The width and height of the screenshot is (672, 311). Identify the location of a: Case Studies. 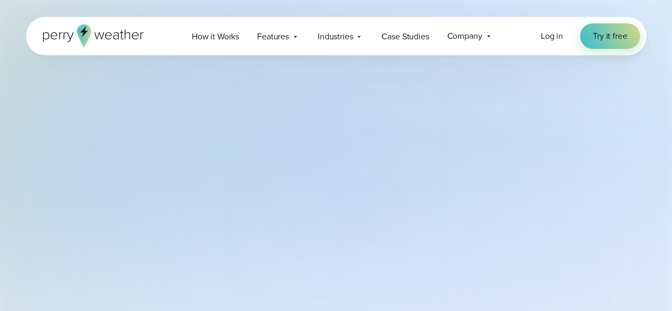
(405, 36).